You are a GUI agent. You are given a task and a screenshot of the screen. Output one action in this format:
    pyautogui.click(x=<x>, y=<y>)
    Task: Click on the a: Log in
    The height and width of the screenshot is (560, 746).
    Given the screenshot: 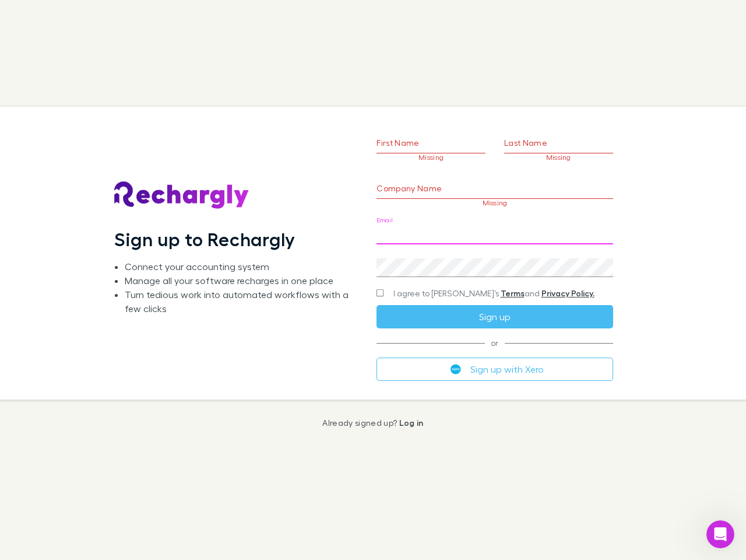 What is the action you would take?
    pyautogui.click(x=411, y=422)
    